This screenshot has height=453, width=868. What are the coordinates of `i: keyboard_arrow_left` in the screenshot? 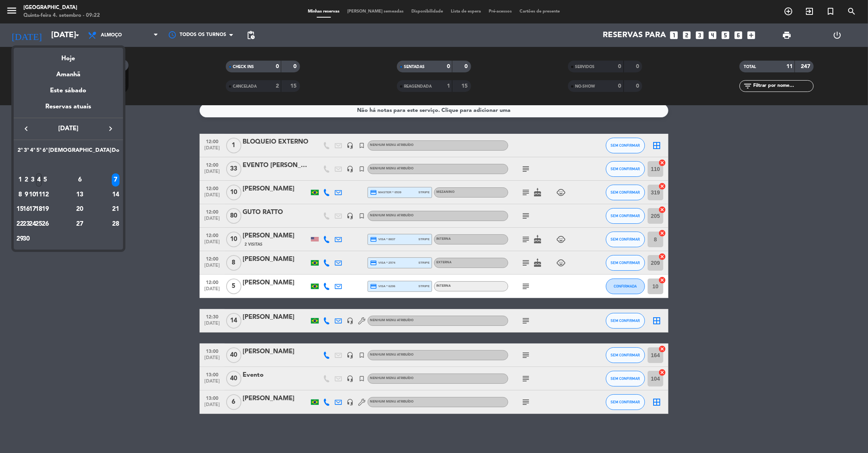 It's located at (26, 128).